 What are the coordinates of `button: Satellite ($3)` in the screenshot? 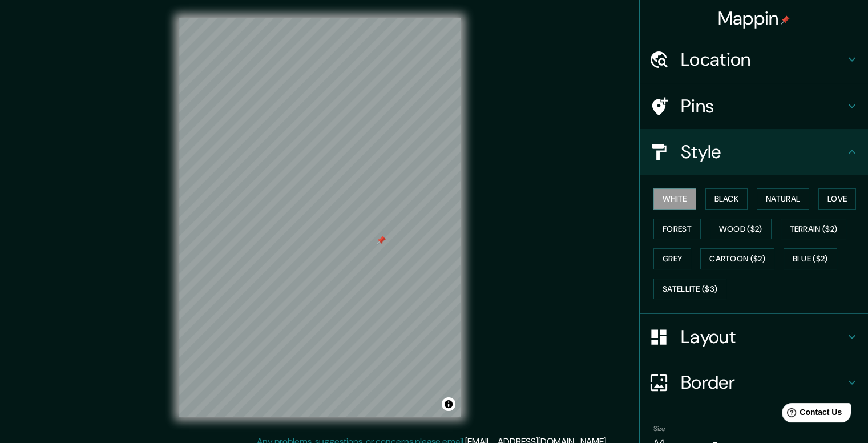 It's located at (690, 289).